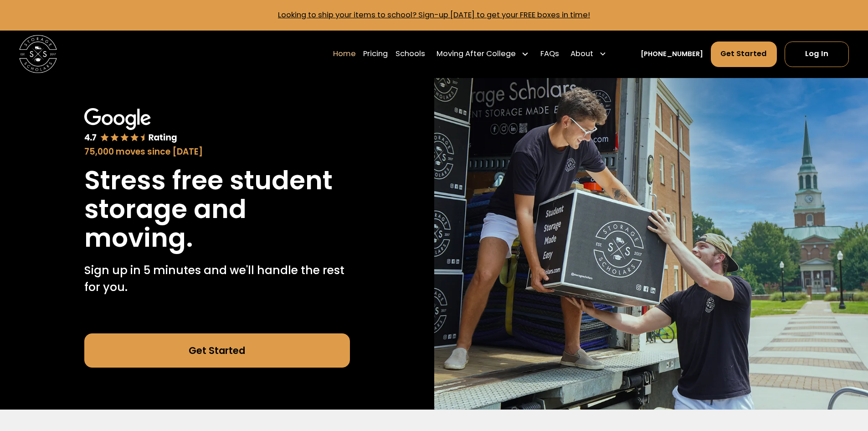 The height and width of the screenshot is (431, 868). Describe the element at coordinates (345, 54) in the screenshot. I see `a: Home` at that location.